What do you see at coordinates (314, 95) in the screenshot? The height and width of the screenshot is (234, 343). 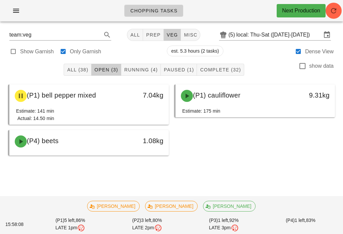 I see `div: 9.31kg` at bounding box center [314, 95].